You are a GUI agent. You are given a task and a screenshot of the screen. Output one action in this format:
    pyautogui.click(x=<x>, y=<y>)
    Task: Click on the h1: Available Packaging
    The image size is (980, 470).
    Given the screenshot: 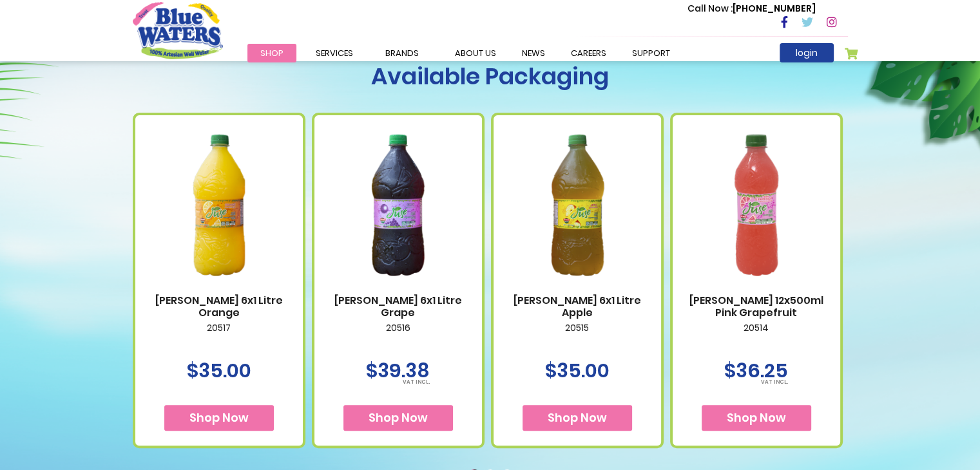 What is the action you would take?
    pyautogui.click(x=490, y=76)
    